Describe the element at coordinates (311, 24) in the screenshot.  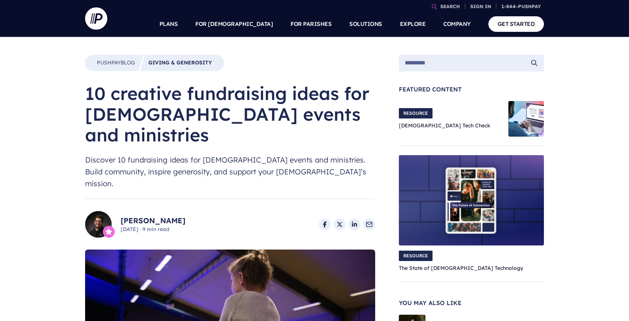
I see `a: FOR PARISHES` at that location.